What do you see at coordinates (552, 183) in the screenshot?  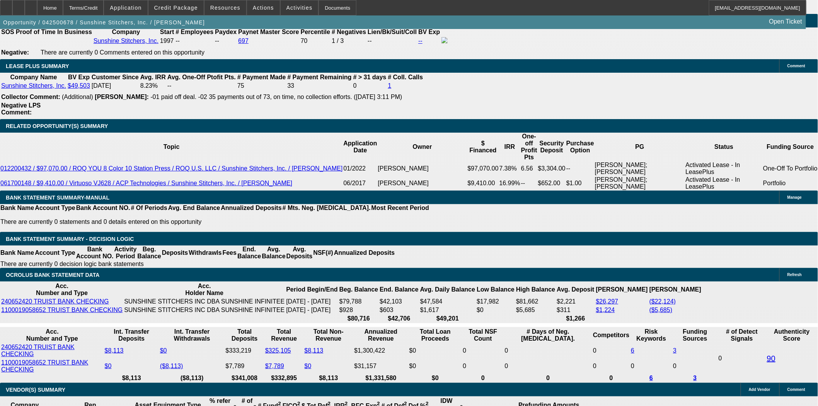 I see `td: $652.00` at bounding box center [552, 183].